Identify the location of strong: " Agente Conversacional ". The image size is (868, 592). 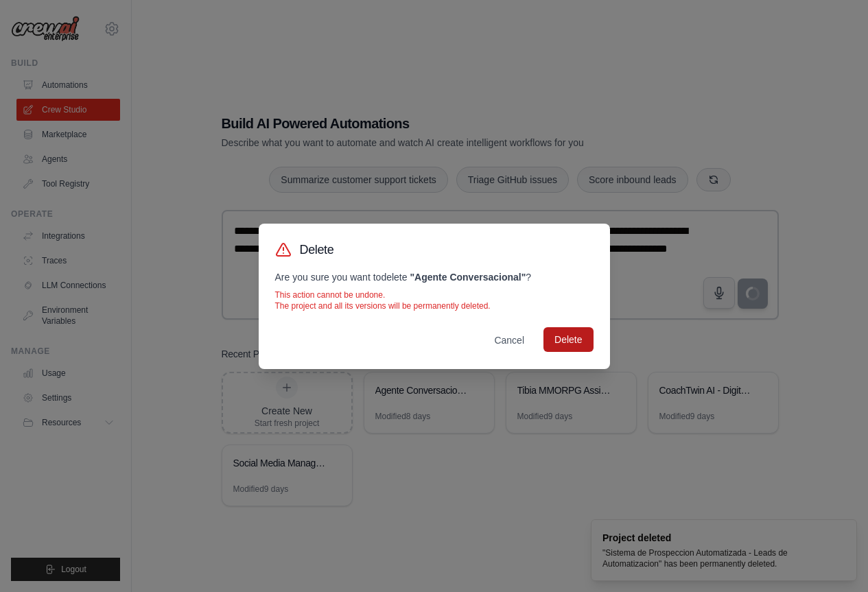
(468, 277).